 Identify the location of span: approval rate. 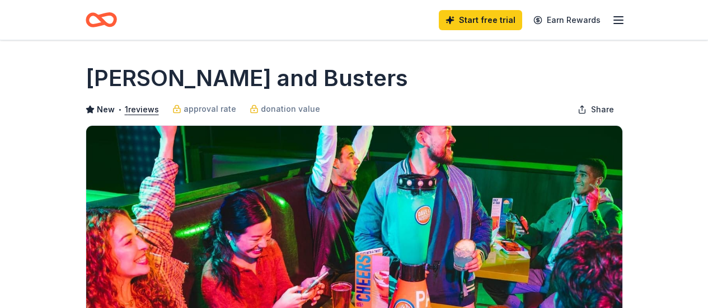
(210, 109).